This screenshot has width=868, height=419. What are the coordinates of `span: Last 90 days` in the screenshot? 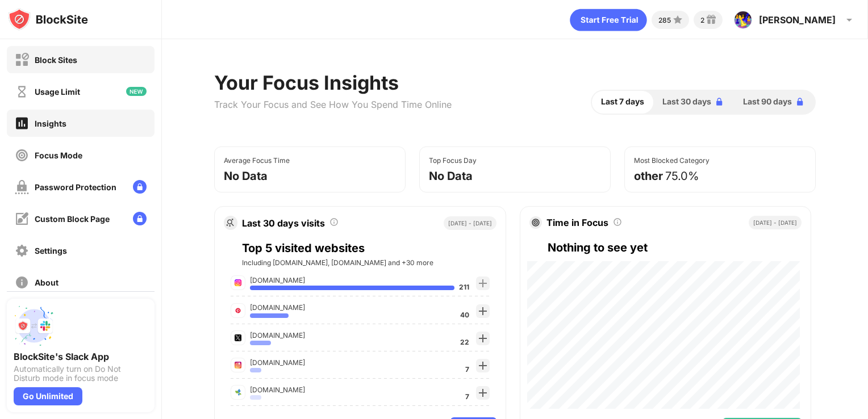 It's located at (768, 102).